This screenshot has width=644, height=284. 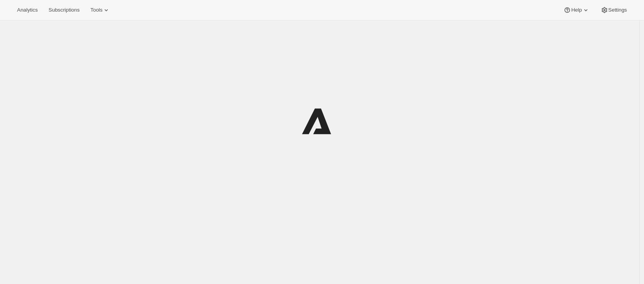 What do you see at coordinates (618, 10) in the screenshot?
I see `span: Settings` at bounding box center [618, 10].